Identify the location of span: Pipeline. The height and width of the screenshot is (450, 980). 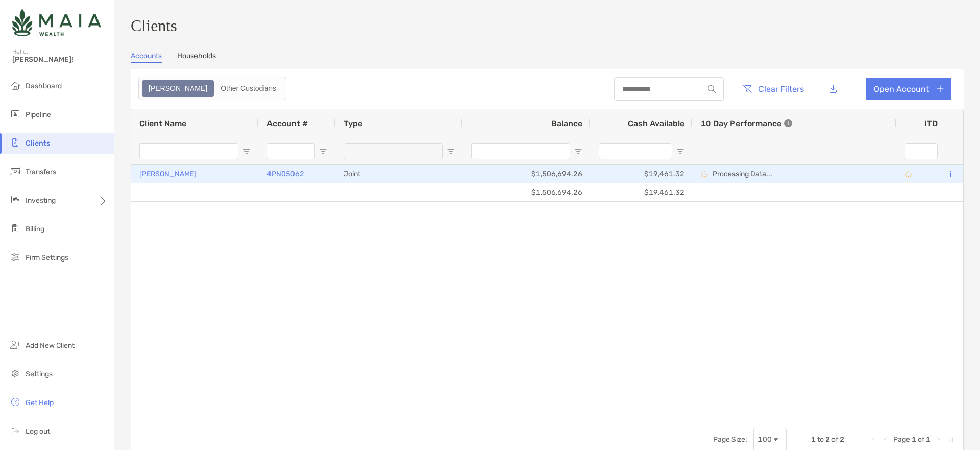
(39, 115).